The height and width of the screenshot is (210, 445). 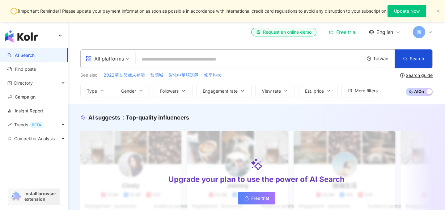 What do you see at coordinates (385, 32) in the screenshot?
I see `span: English` at bounding box center [385, 32].